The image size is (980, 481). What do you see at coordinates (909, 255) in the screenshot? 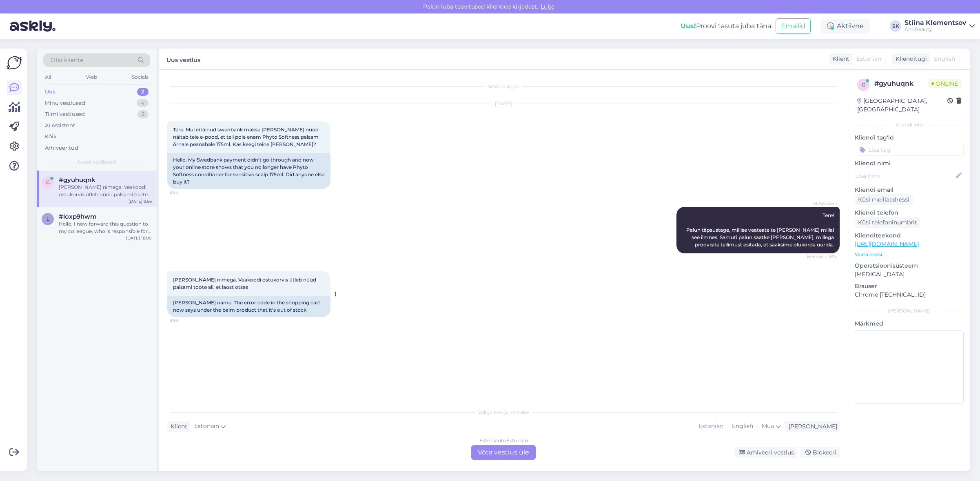
I see `p: Vaata edasi ...` at bounding box center [909, 255].